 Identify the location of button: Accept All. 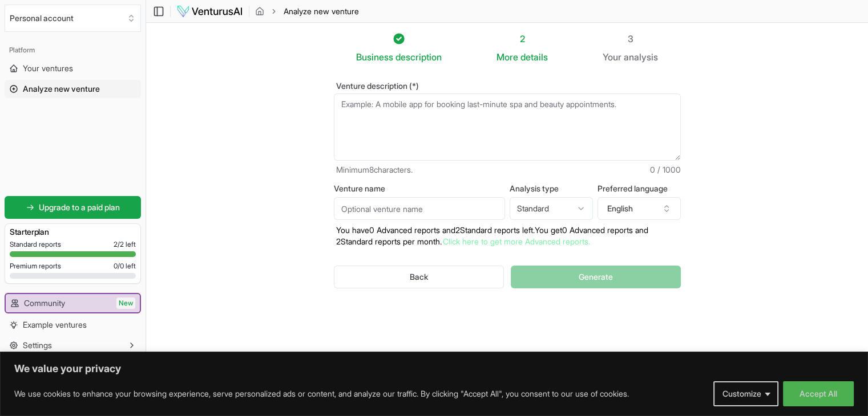
(819, 394).